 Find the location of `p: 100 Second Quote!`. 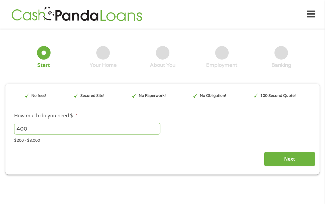

p: 100 Second Quote! is located at coordinates (278, 96).